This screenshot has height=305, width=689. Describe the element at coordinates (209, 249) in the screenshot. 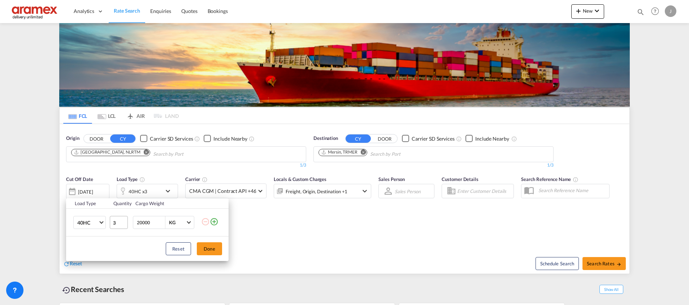

I see `button: Done` at that location.